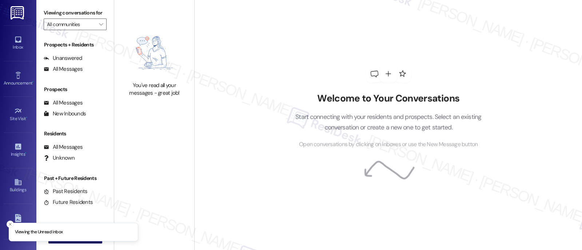  I want to click on a: Site Visit •, so click(18, 115).